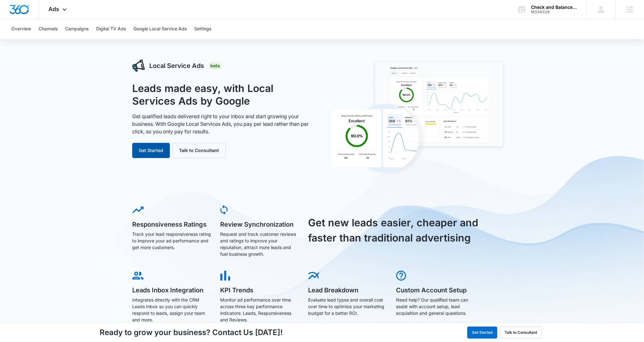 Image resolution: width=644 pixels, height=342 pixels. What do you see at coordinates (260, 225) in the screenshot?
I see `h5: Review Synchronization` at bounding box center [260, 225].